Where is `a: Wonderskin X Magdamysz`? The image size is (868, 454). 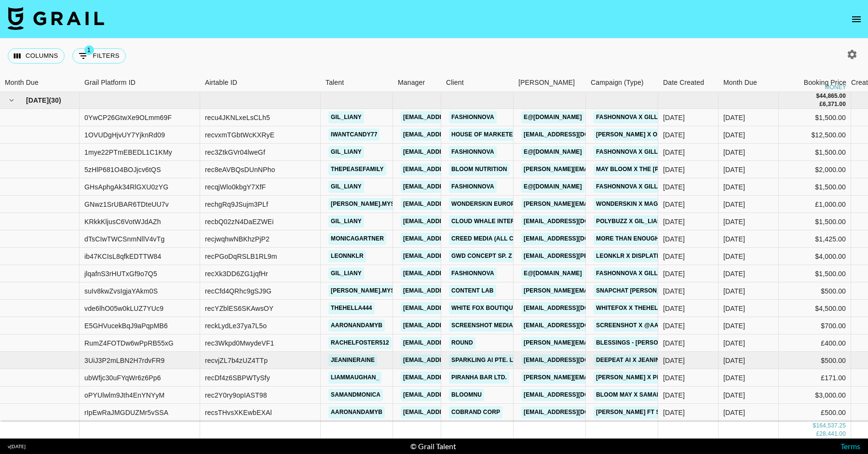
a: Wonderskin X Magdamysz is located at coordinates (639, 204).